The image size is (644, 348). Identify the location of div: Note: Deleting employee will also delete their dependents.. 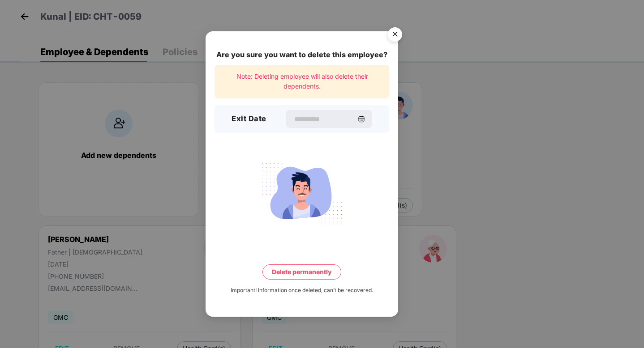
(301, 81).